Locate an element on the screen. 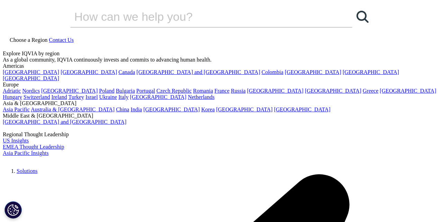  a: Israel is located at coordinates (92, 97).